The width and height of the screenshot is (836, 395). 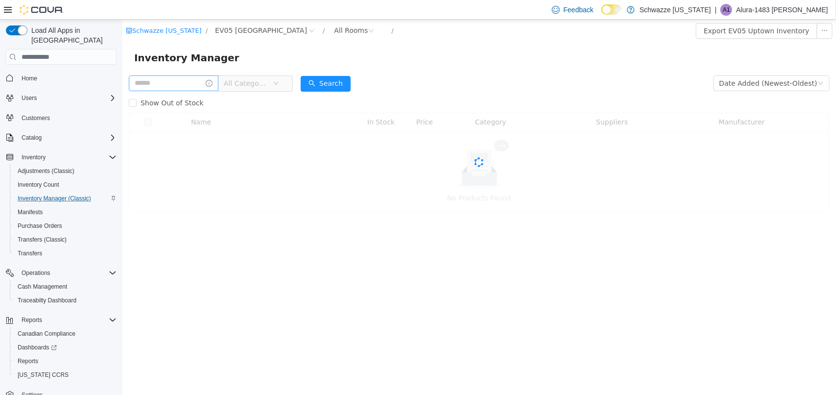 What do you see at coordinates (228, 11) in the screenshot?
I see `div: All Rooms` at bounding box center [228, 11].